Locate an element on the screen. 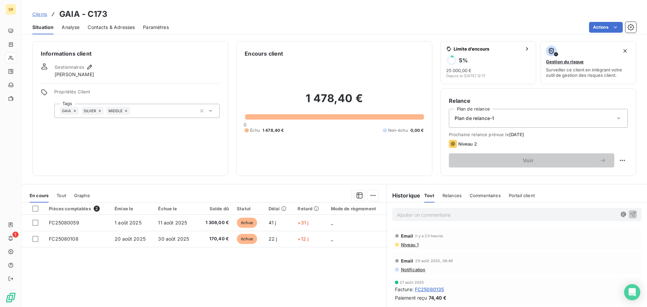 This screenshot has width=647, height=307. span: +31 j is located at coordinates (303, 222).